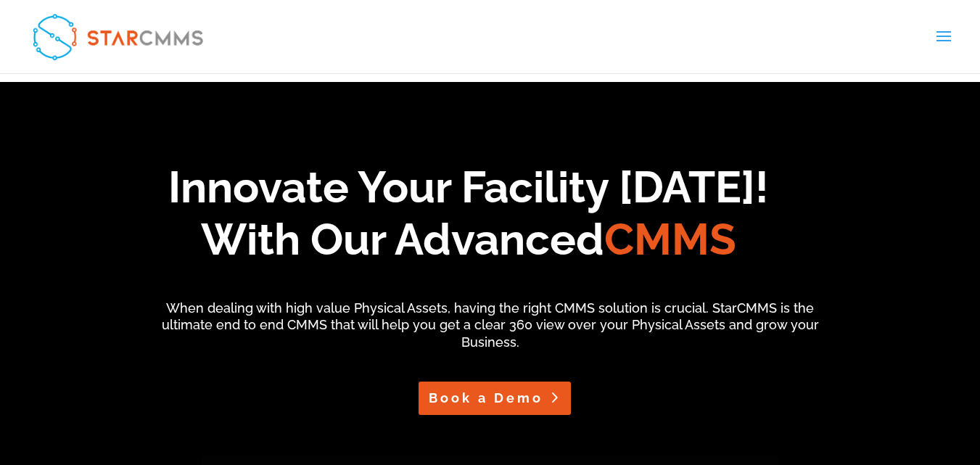  I want to click on img: StarCMMS, so click(117, 36).